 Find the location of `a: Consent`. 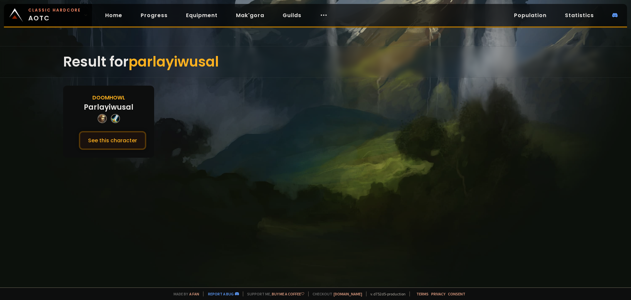

a: Consent is located at coordinates (457, 293).